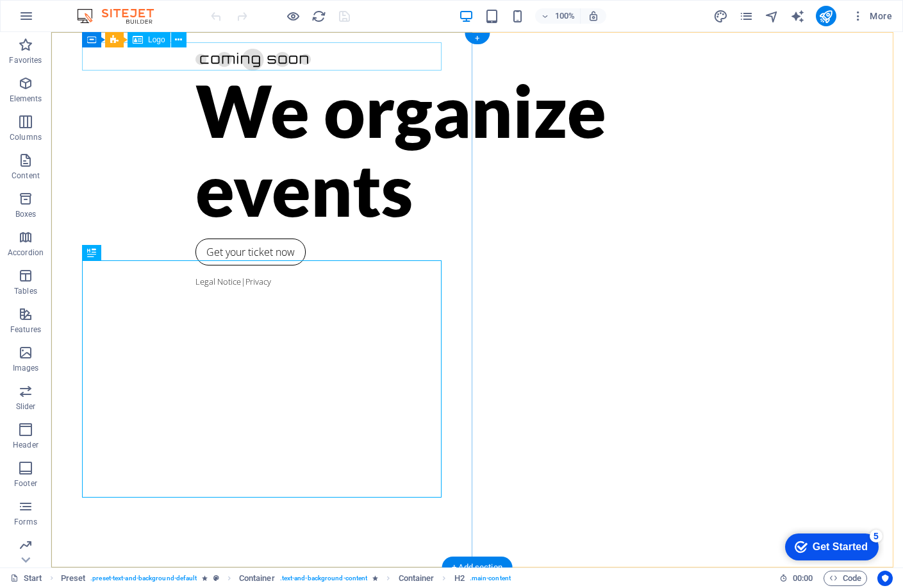 This screenshot has width=903, height=588. Describe the element at coordinates (802, 578) in the screenshot. I see `span: 00 00` at that location.